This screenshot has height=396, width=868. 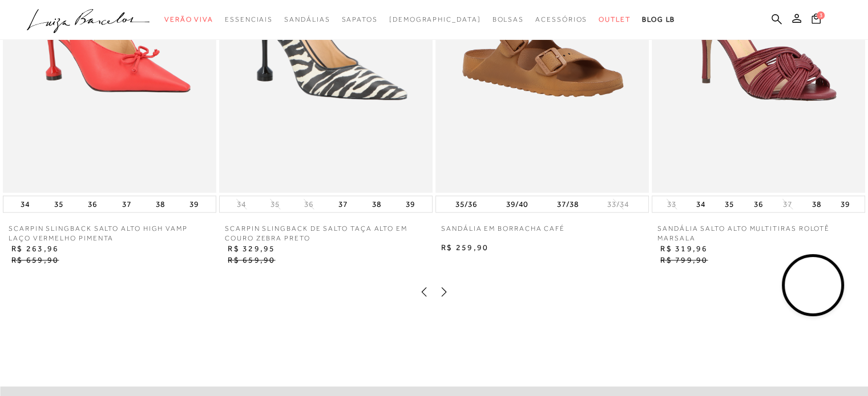 I want to click on p: SCARPIN SLINGBACK DE SALTO TAÇA ALTO EM COURO ZEBRA PRETO, so click(x=326, y=234).